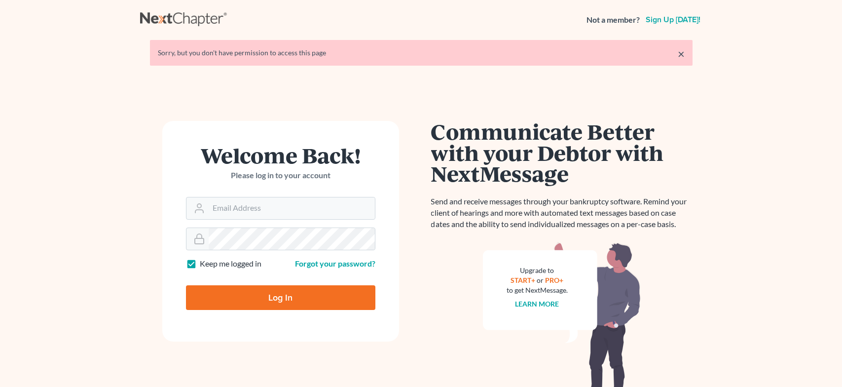 This screenshot has width=842, height=387. What do you see at coordinates (537, 303) in the screenshot?
I see `a: Learn more` at bounding box center [537, 303].